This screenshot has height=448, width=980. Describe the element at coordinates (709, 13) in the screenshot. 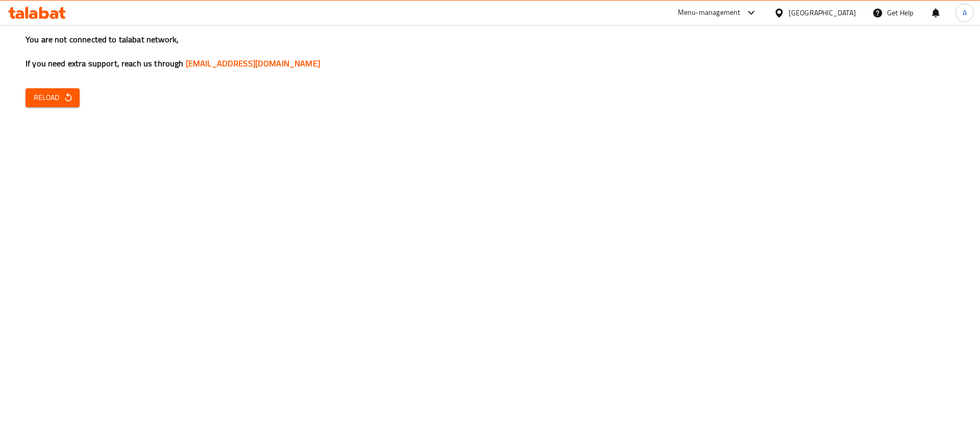

I see `div: Menu-management` at that location.